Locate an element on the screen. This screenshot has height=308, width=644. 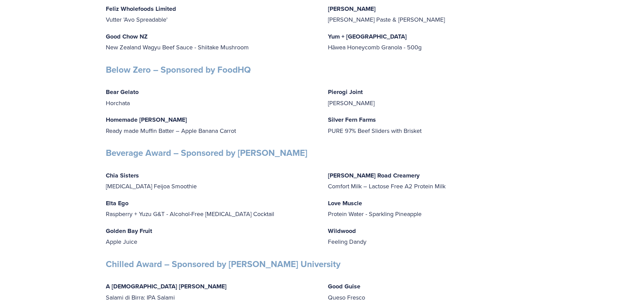
strong: Good Guise is located at coordinates (344, 286).